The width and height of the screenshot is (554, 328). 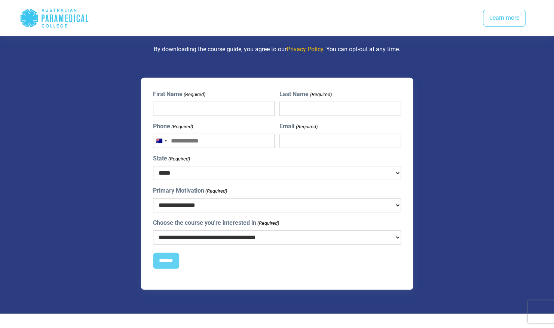 I want to click on label: State, so click(x=171, y=159).